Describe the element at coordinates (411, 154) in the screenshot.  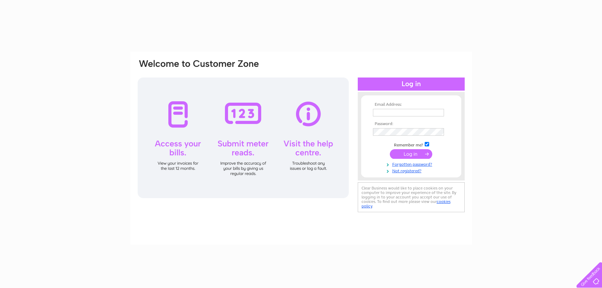
I see `input: Submit` at that location.